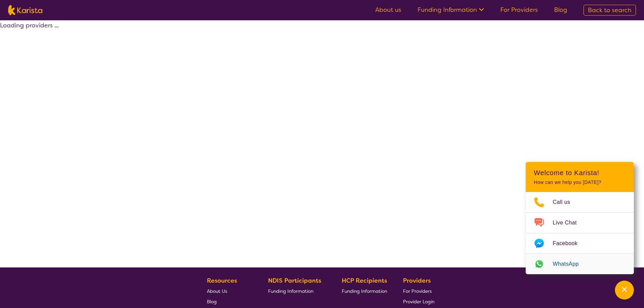 This screenshot has height=308, width=644. Describe the element at coordinates (569, 223) in the screenshot. I see `span: Live Chat` at that location.